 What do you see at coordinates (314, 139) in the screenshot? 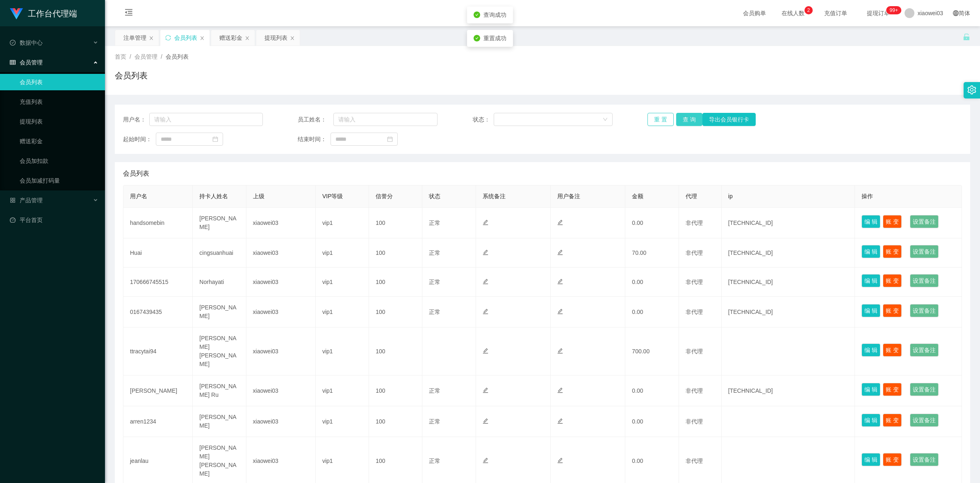
I see `span: 结束时间：` at bounding box center [314, 139].